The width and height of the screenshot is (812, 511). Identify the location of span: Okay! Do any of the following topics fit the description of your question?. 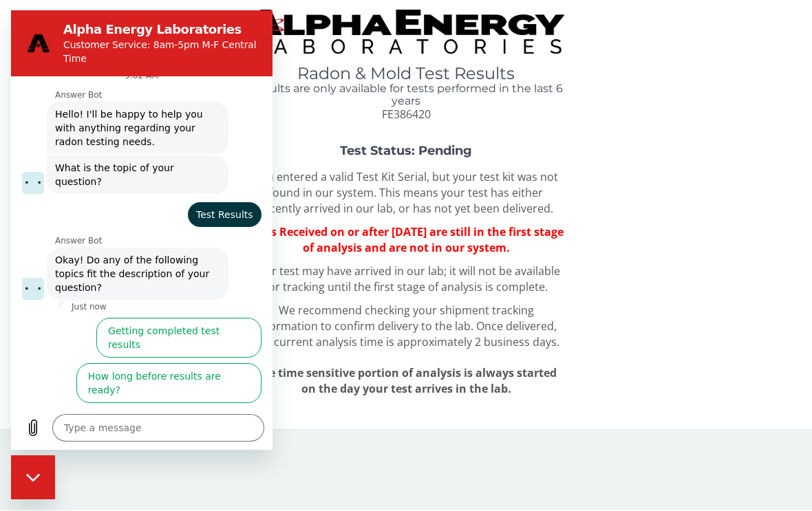
(127, 264).